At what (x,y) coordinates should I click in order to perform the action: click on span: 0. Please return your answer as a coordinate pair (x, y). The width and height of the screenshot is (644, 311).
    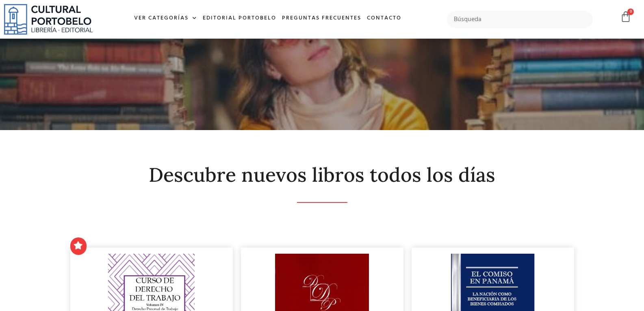
    Looking at the image, I should click on (631, 12).